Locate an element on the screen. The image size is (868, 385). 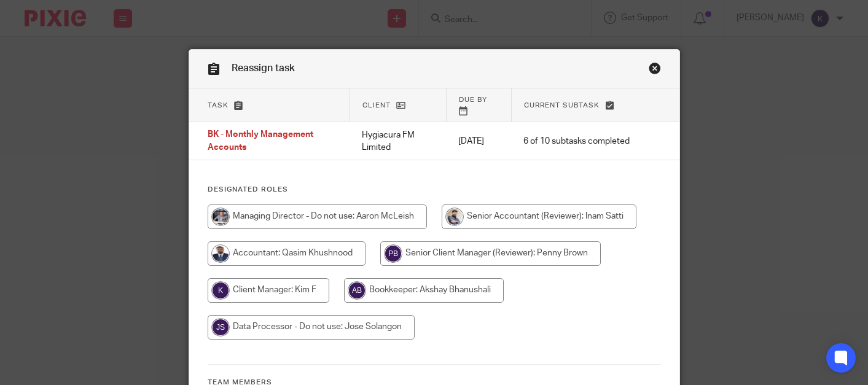
span: Due by is located at coordinates (473, 99).